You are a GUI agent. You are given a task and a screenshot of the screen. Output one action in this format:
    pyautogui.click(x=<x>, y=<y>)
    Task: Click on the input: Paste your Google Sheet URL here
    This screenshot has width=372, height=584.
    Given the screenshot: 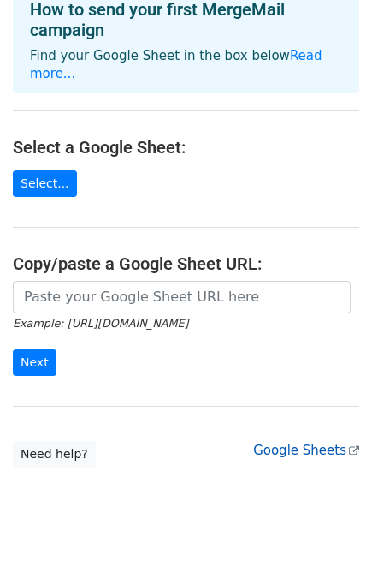 What is the action you would take?
    pyautogui.click(x=181, y=297)
    